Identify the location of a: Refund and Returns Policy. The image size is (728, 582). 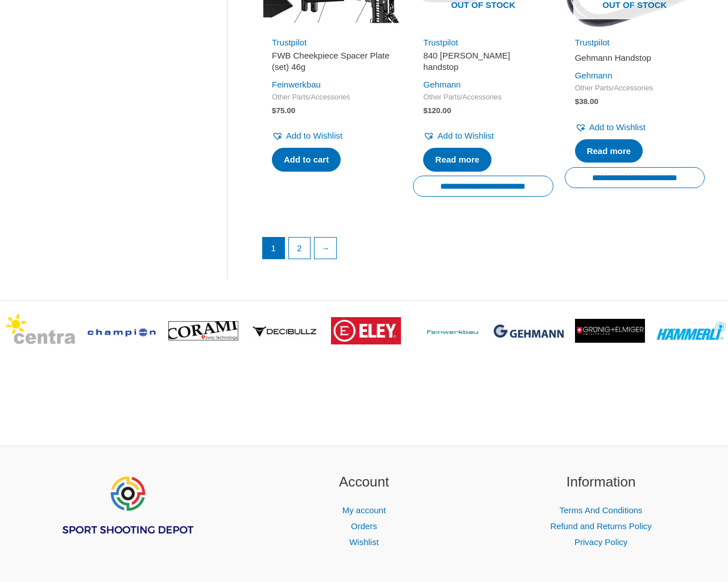
(600, 526).